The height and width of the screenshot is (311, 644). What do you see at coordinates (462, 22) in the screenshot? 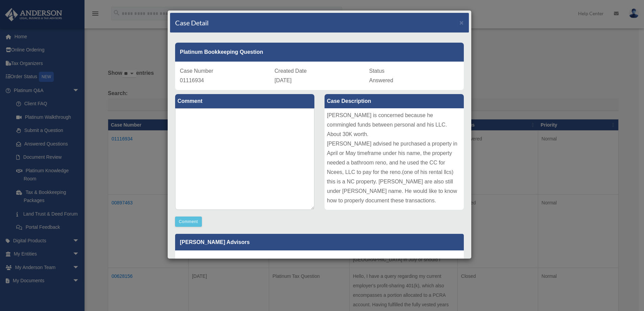
I see `button: Close` at bounding box center [462, 22].